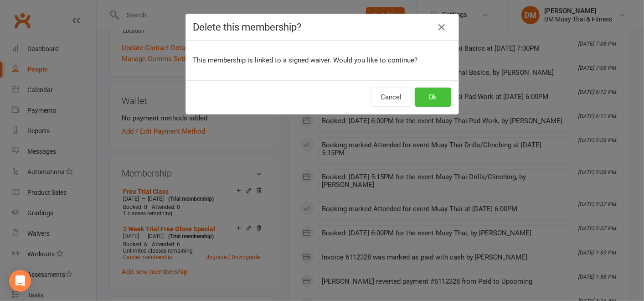 The height and width of the screenshot is (301, 644). What do you see at coordinates (20, 281) in the screenshot?
I see `div: Open Intercom Messenger` at bounding box center [20, 281].